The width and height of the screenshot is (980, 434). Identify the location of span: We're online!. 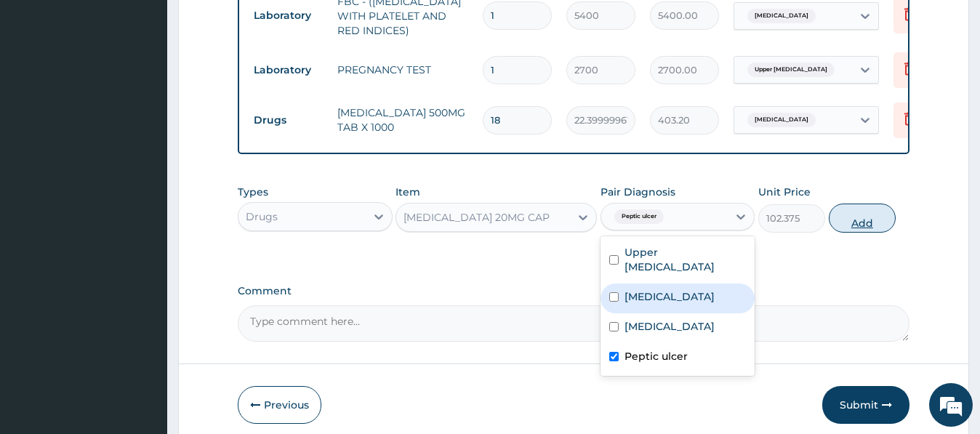
(143, 200).